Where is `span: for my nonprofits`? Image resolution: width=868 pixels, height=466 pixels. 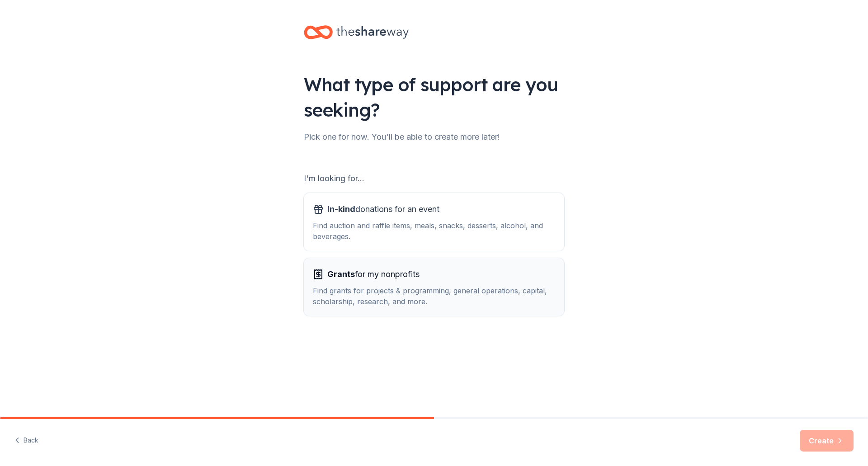 span: for my nonprofits is located at coordinates (373, 274).